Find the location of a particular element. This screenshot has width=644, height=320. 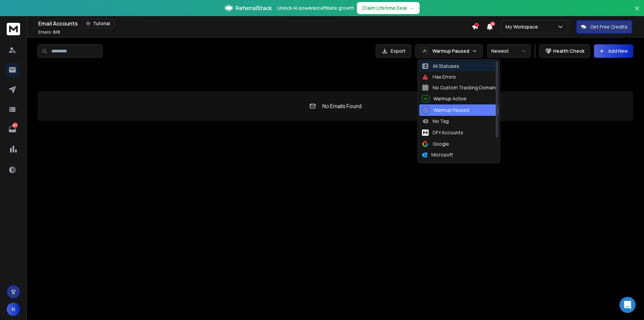

p: 857 is located at coordinates (15, 125).